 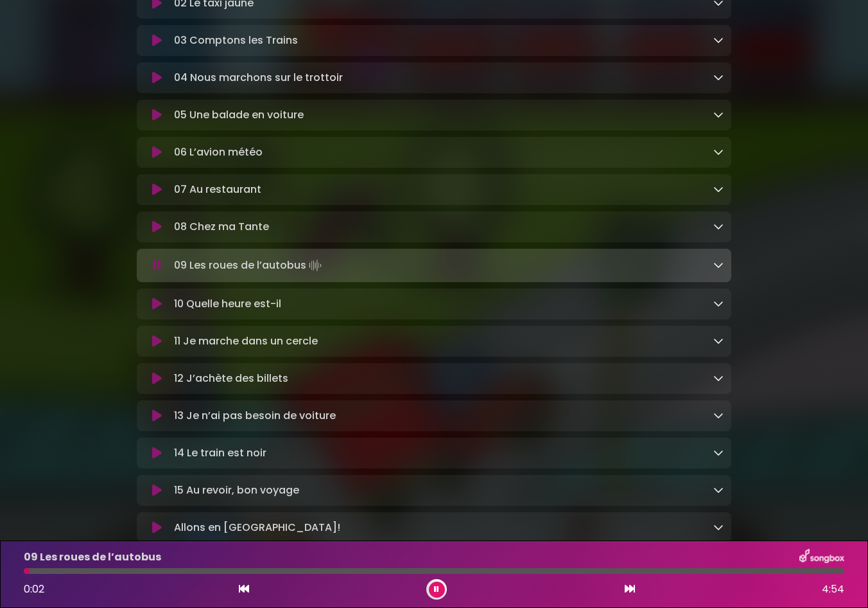 I want to click on p: 03 Comptons les Trains, so click(x=236, y=41).